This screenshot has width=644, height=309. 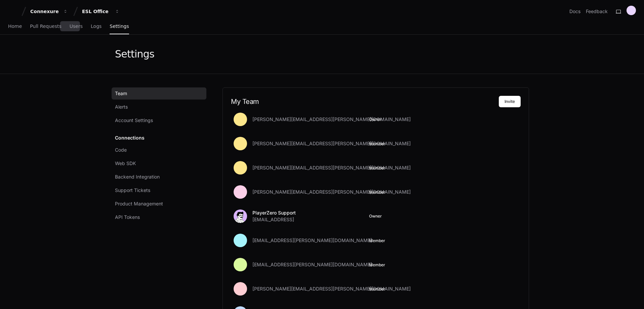 I want to click on span: Backend Integration, so click(x=137, y=177).